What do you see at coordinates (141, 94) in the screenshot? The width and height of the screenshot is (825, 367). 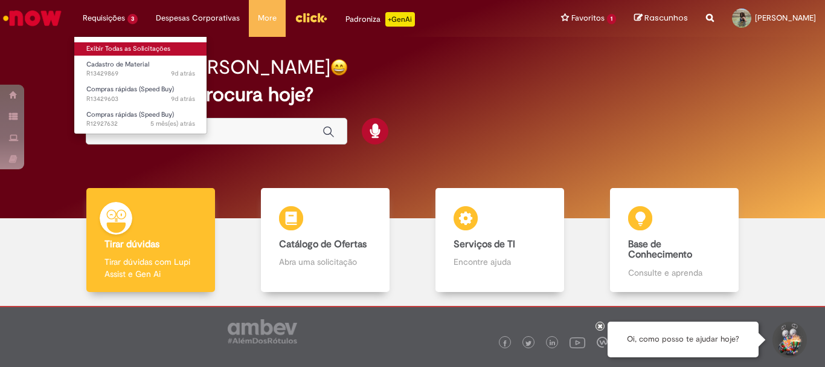 I see `a: Aberto R13429603 : Compras rápidas (Speed Buy)` at bounding box center [141, 94].